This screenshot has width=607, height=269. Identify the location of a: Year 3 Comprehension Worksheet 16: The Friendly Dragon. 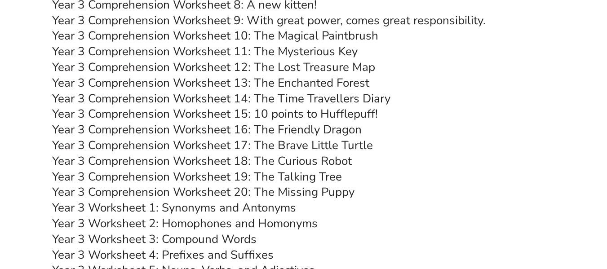
(207, 129).